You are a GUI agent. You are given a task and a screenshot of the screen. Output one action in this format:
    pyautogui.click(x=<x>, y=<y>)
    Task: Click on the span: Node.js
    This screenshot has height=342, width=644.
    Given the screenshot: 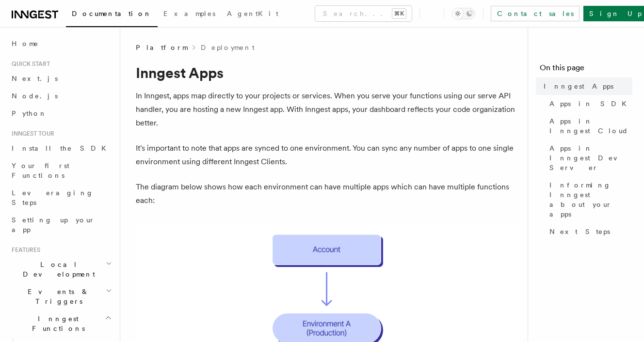 What is the action you would take?
    pyautogui.click(x=35, y=96)
    